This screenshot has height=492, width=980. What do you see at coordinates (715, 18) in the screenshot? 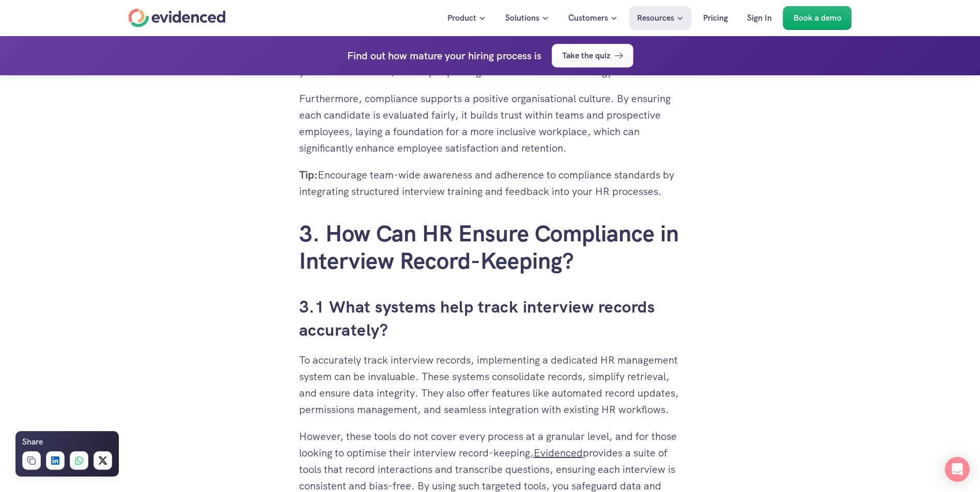
I see `a: Pricing` at bounding box center [715, 18].